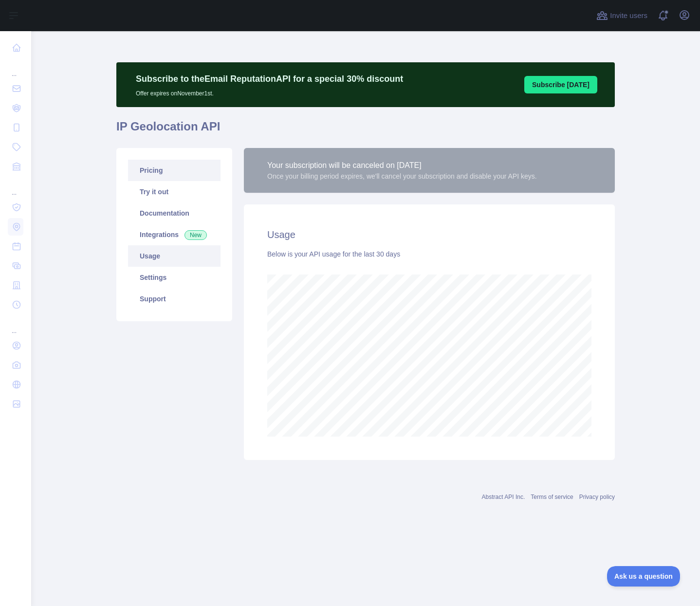 This screenshot has width=700, height=606. Describe the element at coordinates (175, 192) in the screenshot. I see `a: Try it out` at that location.